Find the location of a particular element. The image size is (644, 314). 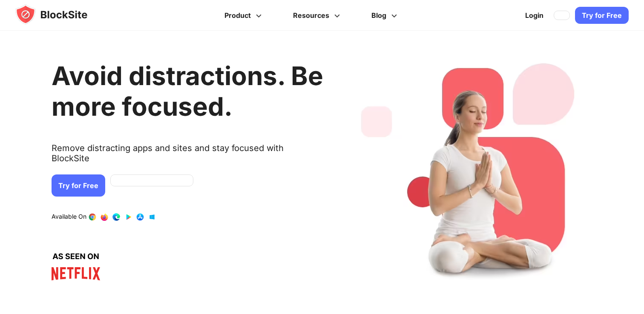

h1: Avoid distractions. Be more focused. is located at coordinates (187, 91).